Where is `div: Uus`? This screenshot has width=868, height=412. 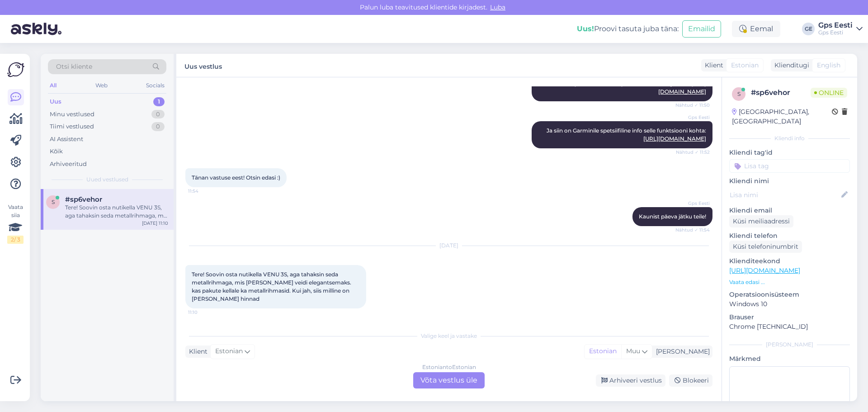 div: Uus is located at coordinates (55, 102).